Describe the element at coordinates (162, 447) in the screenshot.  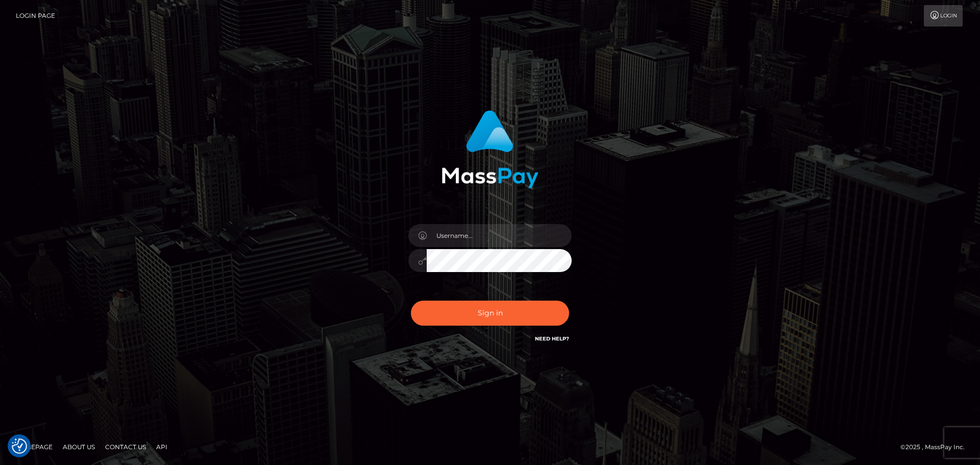
I see `a: API` at that location.